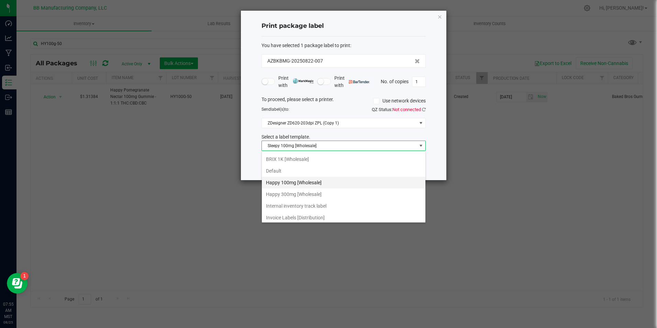 Image resolution: width=657 pixels, height=328 pixels. Describe the element at coordinates (339, 146) in the screenshot. I see `span: Sleepy 100mg [Wholesale]` at that location.